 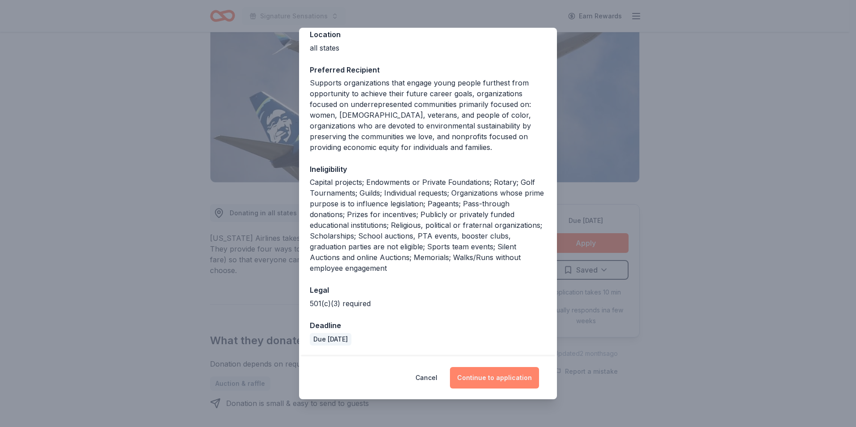 What do you see at coordinates (426, 378) in the screenshot?
I see `button: Cancel` at bounding box center [426, 378].